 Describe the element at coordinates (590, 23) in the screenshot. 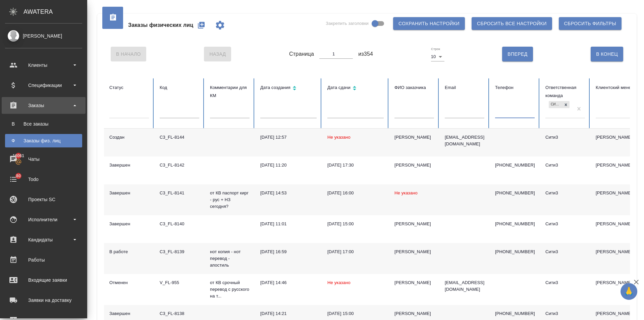

I see `span: Сбросить фильтры` at that location.